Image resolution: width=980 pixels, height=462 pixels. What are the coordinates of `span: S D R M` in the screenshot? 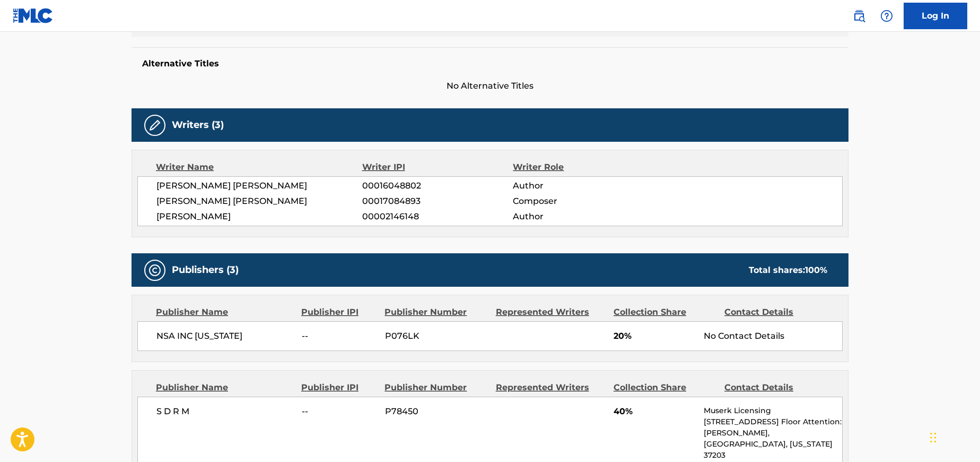 It's located at (225, 412).